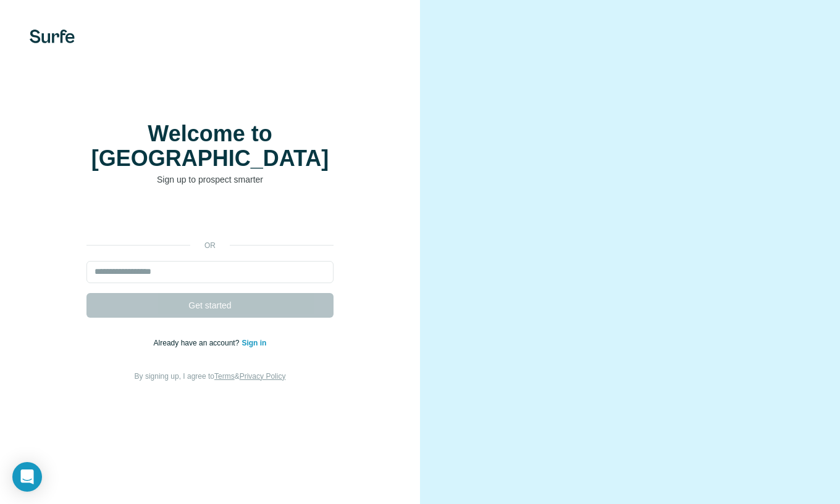 The height and width of the screenshot is (504, 840). I want to click on p: Sign up to prospect smarter, so click(210, 179).